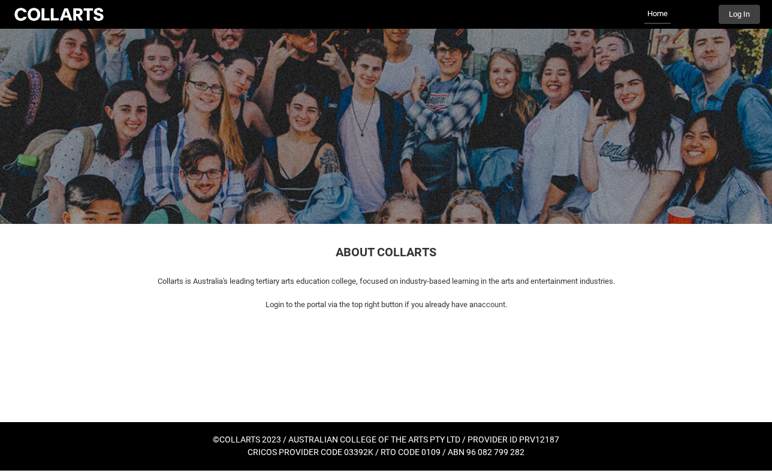 This screenshot has height=476, width=772. Describe the element at coordinates (386, 282) in the screenshot. I see `p: Collarts is Australia's leading tertiary arts education college, focused on industry-based learni...` at that location.